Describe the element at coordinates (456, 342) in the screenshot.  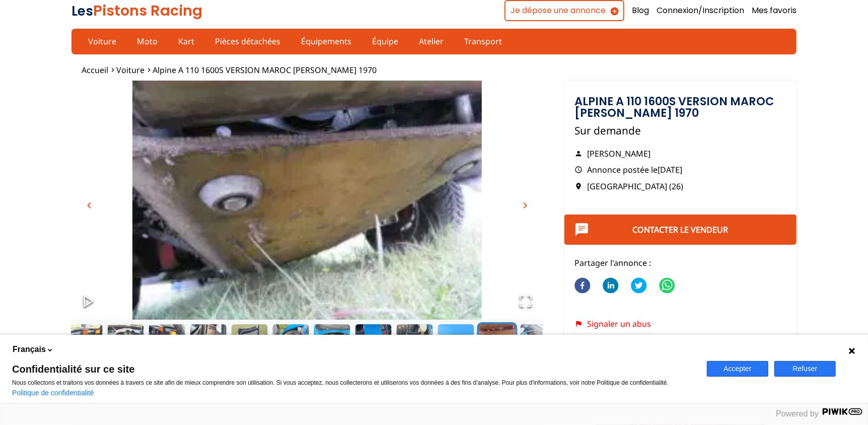
I see `button: Go to Slide 16` at that location.